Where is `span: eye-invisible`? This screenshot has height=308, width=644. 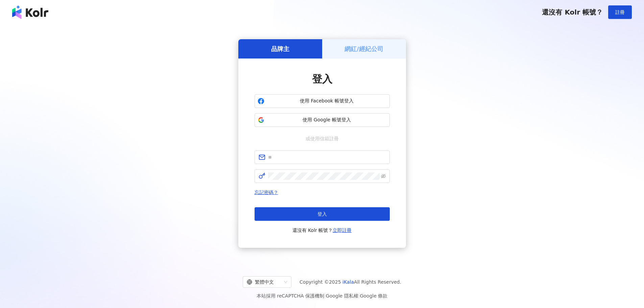 span: eye-invisible is located at coordinates (383, 176).